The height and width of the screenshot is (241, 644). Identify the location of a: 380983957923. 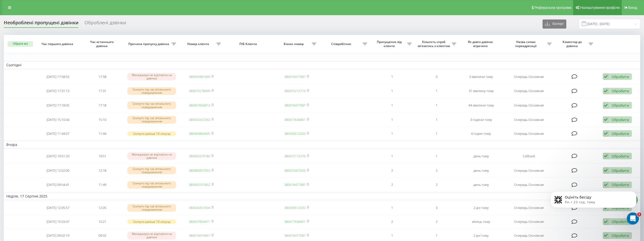
(199, 170).